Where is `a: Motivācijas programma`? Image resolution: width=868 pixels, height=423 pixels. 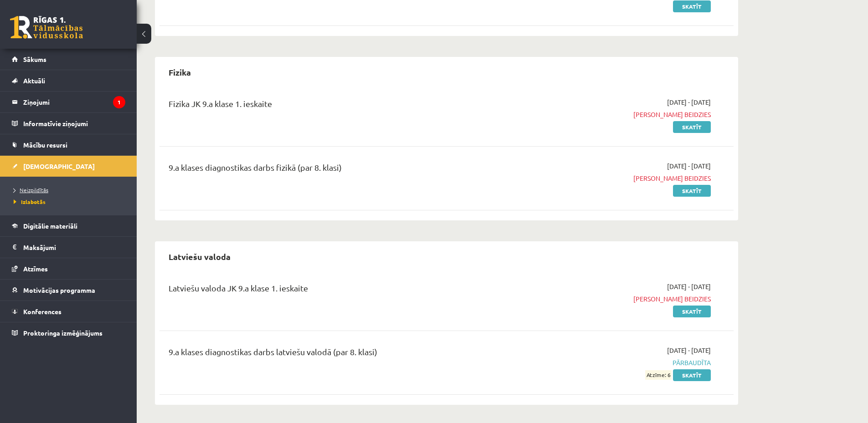
a: Motivācijas programma is located at coordinates (68, 291).